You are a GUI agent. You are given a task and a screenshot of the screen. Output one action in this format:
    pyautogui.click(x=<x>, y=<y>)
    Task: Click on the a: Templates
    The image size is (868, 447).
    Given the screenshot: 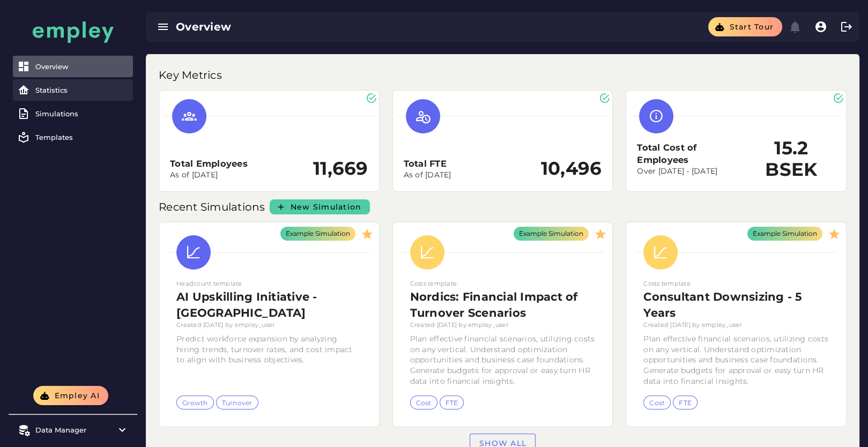 What is the action you would take?
    pyautogui.click(x=73, y=137)
    